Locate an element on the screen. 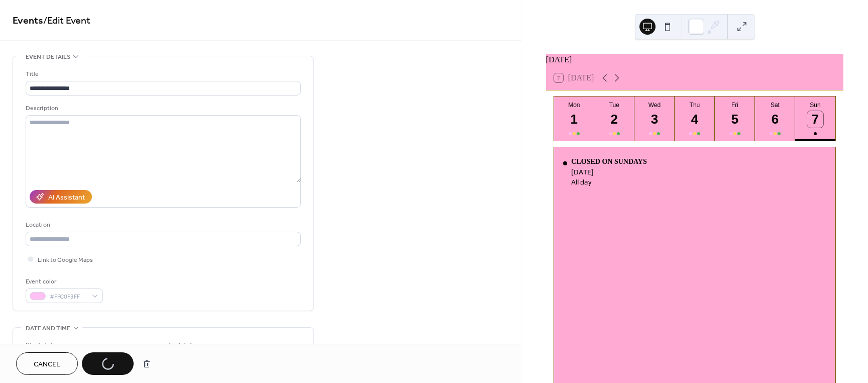 This screenshot has height=383, width=868. div: 7 is located at coordinates (815, 119).